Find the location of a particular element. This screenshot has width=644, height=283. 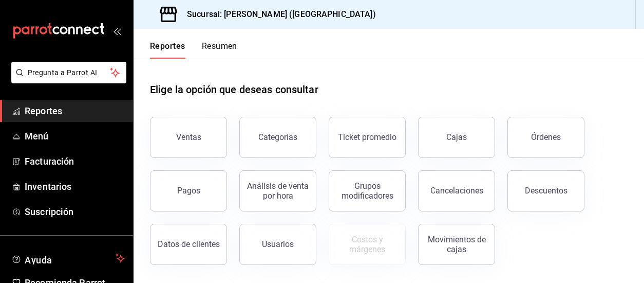

span: Reportes is located at coordinates (74, 111).